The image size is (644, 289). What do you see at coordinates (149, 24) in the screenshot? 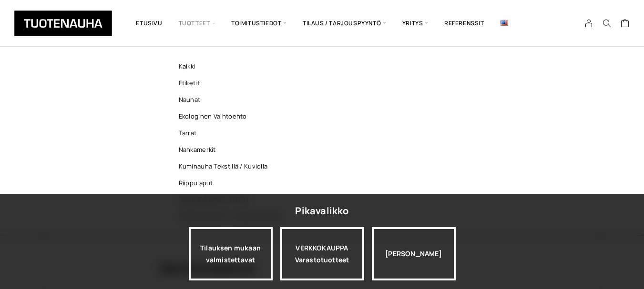
I see `a: Etusivu` at bounding box center [149, 24].